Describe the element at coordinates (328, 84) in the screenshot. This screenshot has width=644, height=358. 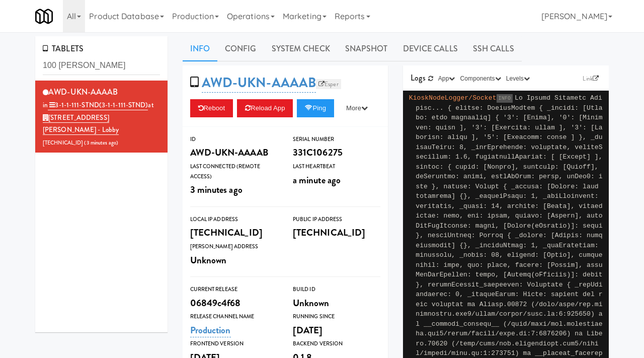
I see `a: Esper` at that location.